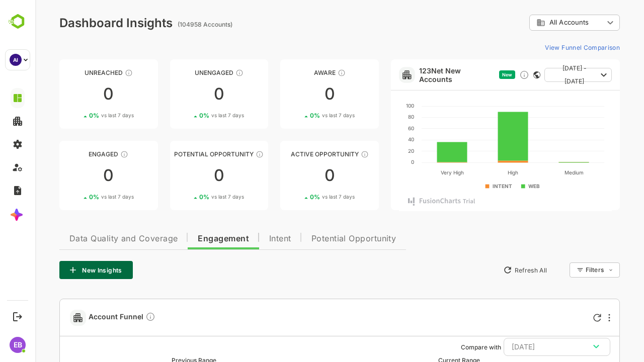 This screenshot has height=362, width=644. Describe the element at coordinates (545, 47) in the screenshot. I see `button: View Funnel Comparison` at that location.